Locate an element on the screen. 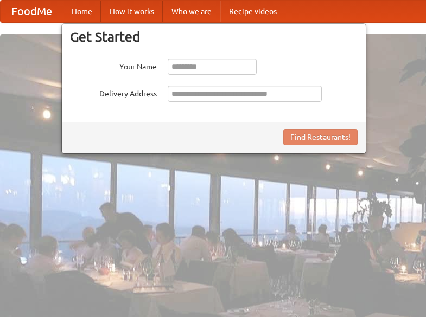 This screenshot has width=426, height=317. a: How it works is located at coordinates (132, 11).